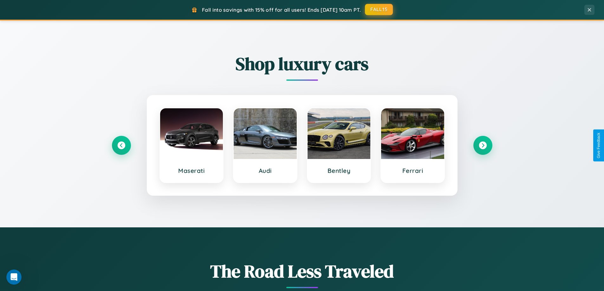 The width and height of the screenshot is (604, 291). I want to click on h3: Audi, so click(265, 171).